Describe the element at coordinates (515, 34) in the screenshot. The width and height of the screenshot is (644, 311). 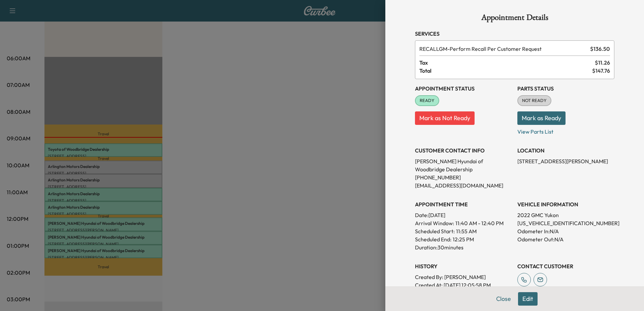
I see `h3: Services` at that location.